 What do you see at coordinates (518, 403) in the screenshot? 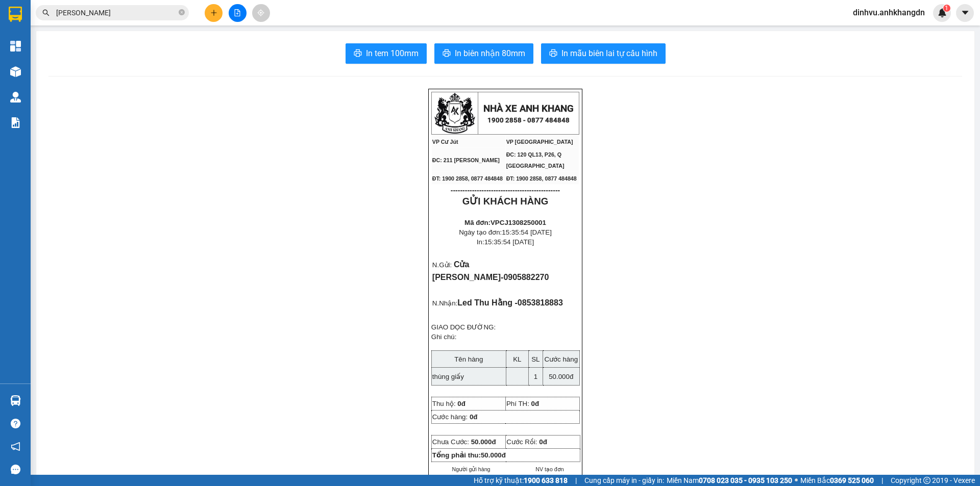
I see `span: Phí TH:` at bounding box center [518, 403].